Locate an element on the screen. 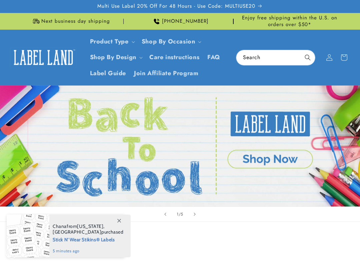 The image size is (360, 264). a: FAQ is located at coordinates (214, 57).